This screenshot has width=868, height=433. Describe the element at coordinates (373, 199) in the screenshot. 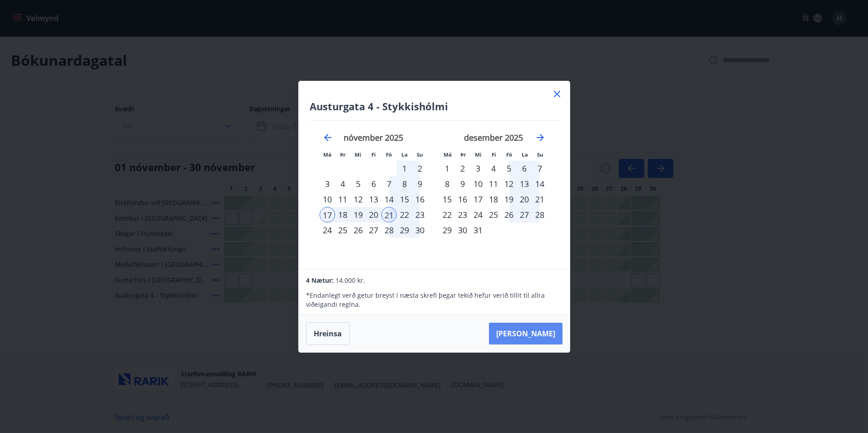

I see `div: 13` at that location.